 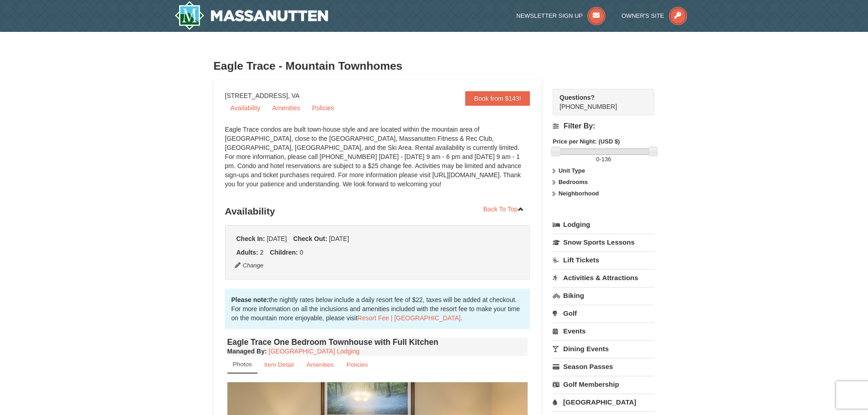 What do you see at coordinates (378, 211) in the screenshot?
I see `h3: Availability` at bounding box center [378, 211].